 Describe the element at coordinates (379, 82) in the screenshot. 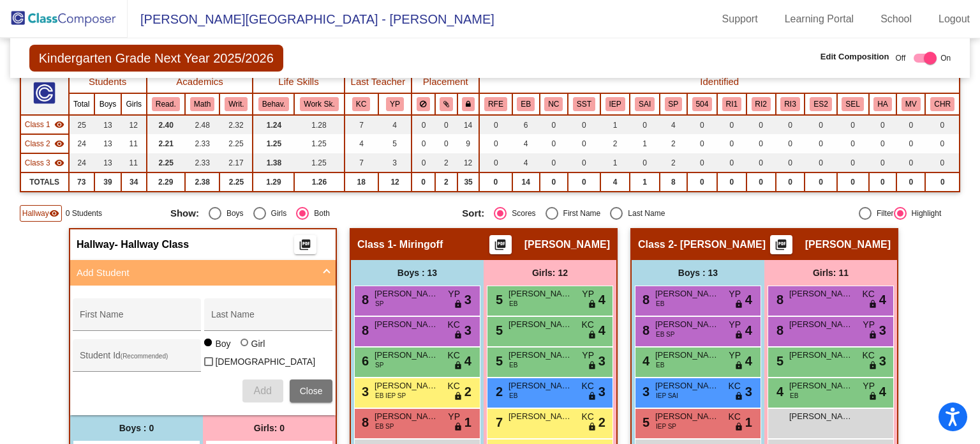

I see `th: Last Teacher` at that location.